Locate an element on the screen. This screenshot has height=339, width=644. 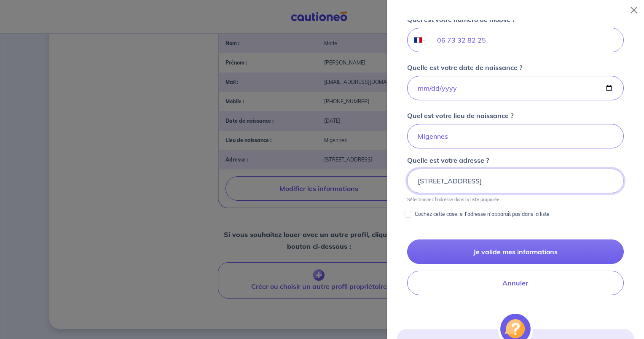
input: Paris is located at coordinates (516, 136).